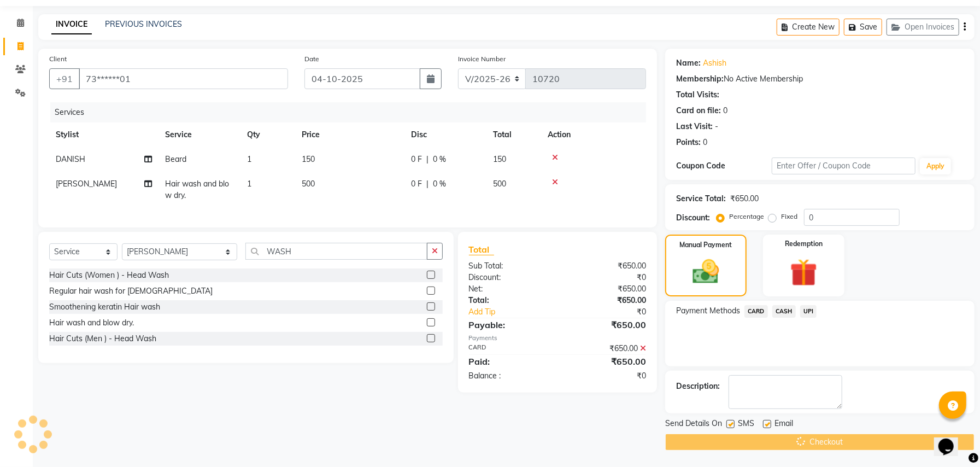 The image size is (980, 467). Describe the element at coordinates (336, 251) in the screenshot. I see `input: Search or Scan` at that location.